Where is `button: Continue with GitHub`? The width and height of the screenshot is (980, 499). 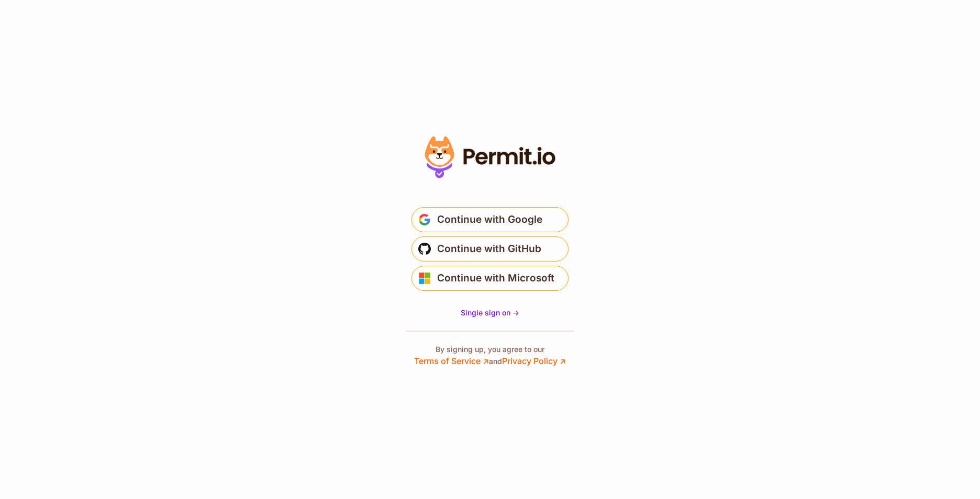
button: Continue with GitHub is located at coordinates (490, 249).